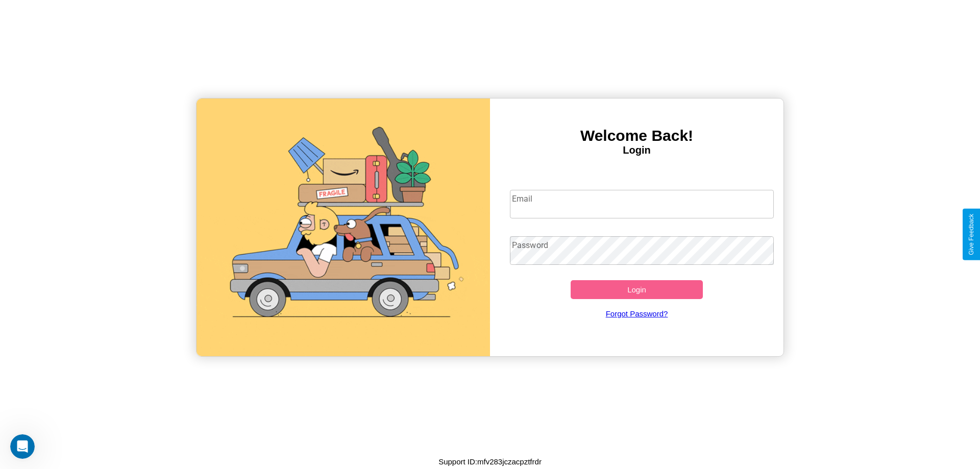 The height and width of the screenshot is (469, 980). What do you see at coordinates (636, 150) in the screenshot?
I see `h4: Login` at bounding box center [636, 150].